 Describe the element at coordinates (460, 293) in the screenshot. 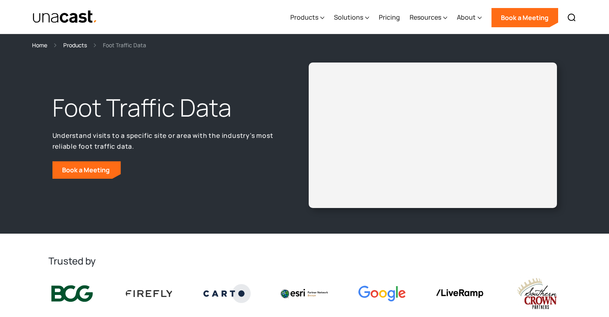

I see `img: liveramp logo` at that location.